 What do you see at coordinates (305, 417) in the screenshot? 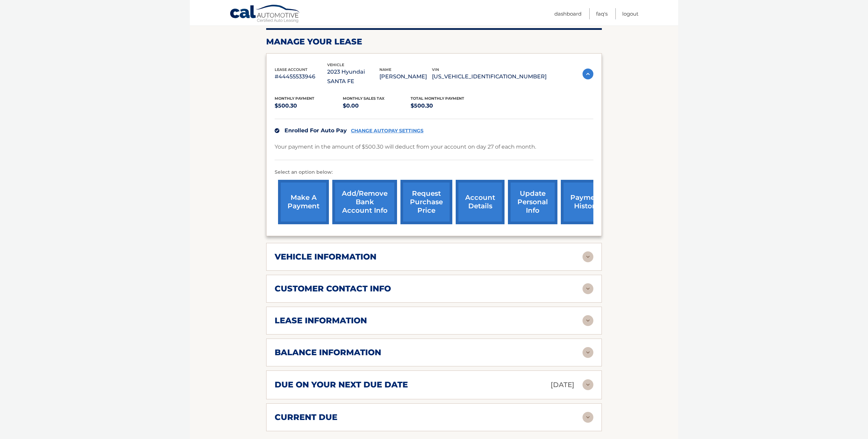
I see `h2: current due` at bounding box center [305, 417].